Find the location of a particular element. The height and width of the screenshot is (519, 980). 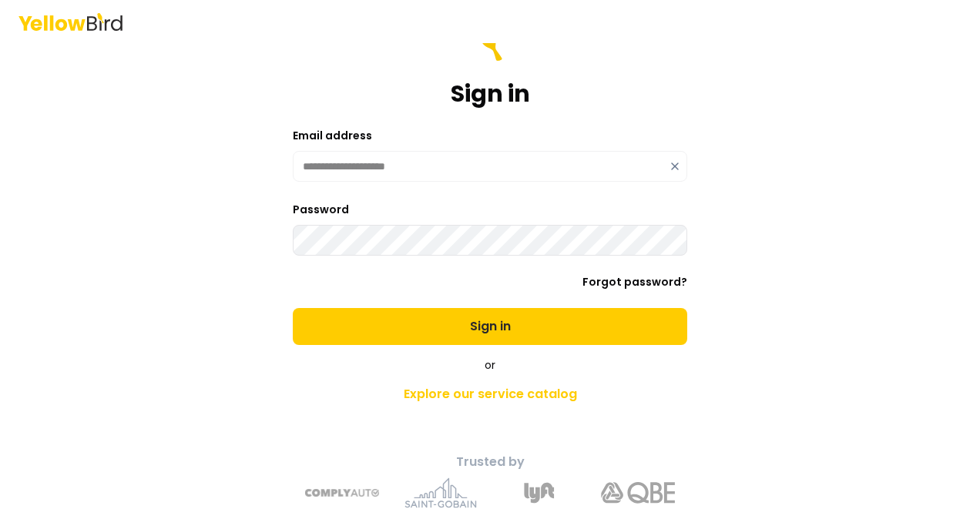

p: Trusted by is located at coordinates (490, 462).